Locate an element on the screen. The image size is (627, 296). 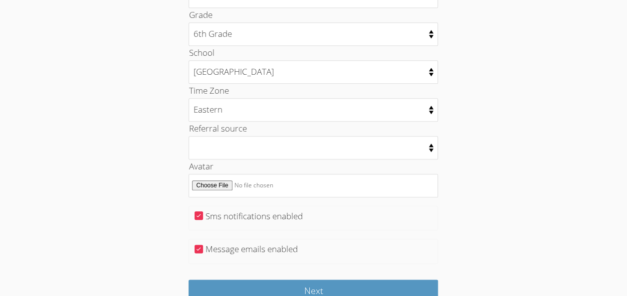
label: Avatar is located at coordinates (200, 166).